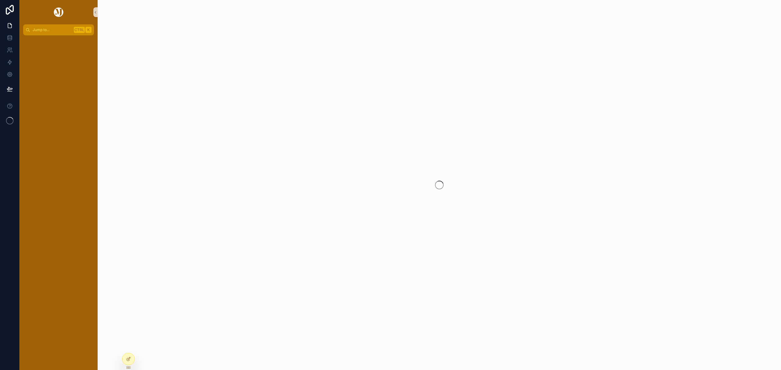 This screenshot has width=781, height=370. I want to click on span: K, so click(88, 30).